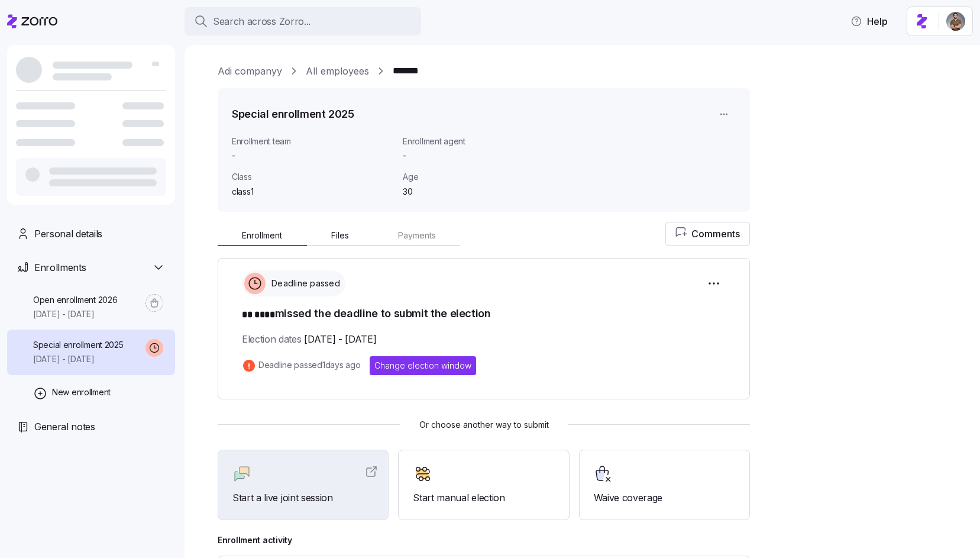 The image size is (980, 558). What do you see at coordinates (262, 235) in the screenshot?
I see `span: Enrollment` at bounding box center [262, 235].